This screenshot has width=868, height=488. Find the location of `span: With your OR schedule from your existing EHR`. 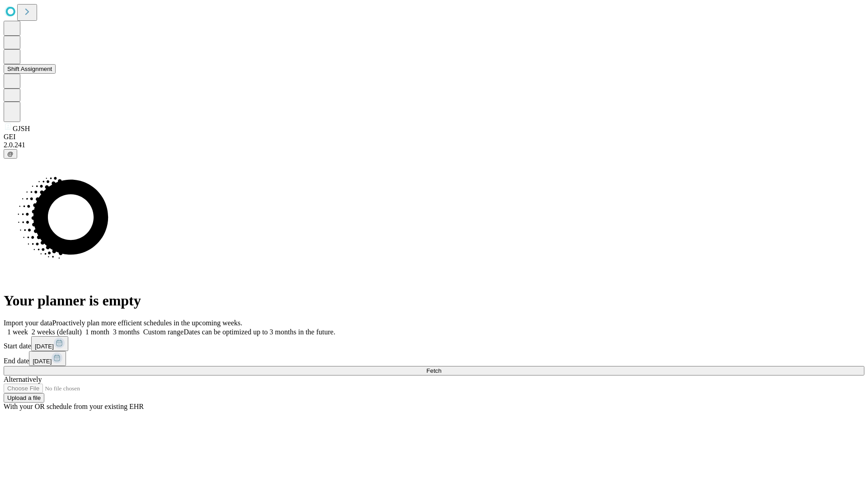

span: With your OR schedule from your existing EHR is located at coordinates (74, 406).